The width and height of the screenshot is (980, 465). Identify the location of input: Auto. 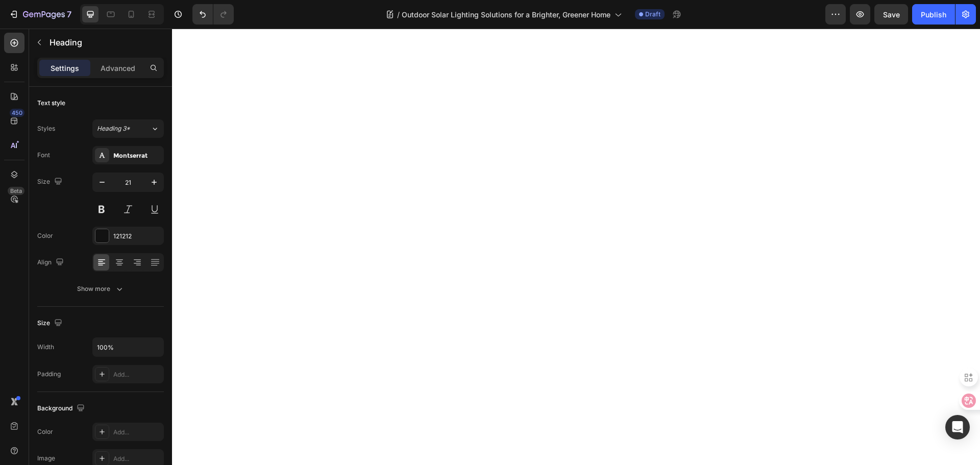
(128, 348).